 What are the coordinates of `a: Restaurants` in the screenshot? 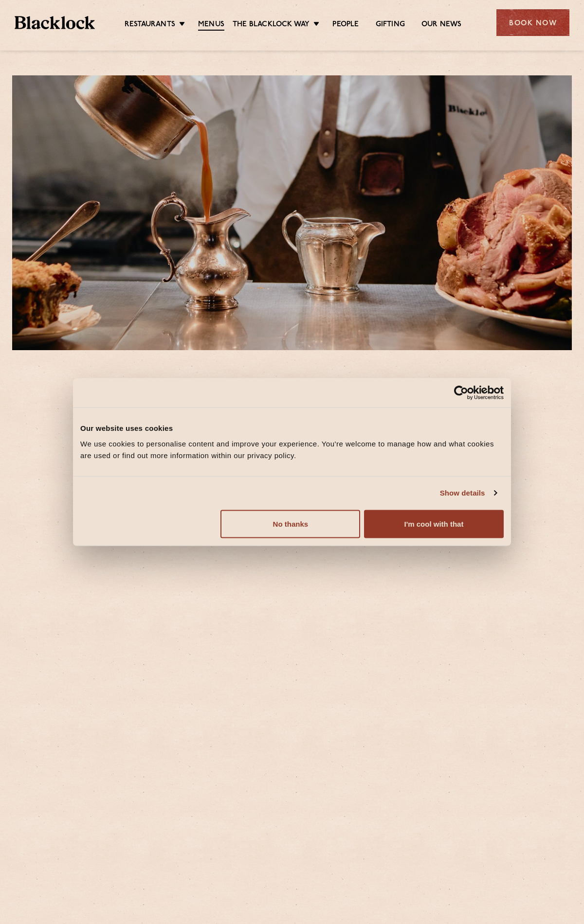 It's located at (150, 25).